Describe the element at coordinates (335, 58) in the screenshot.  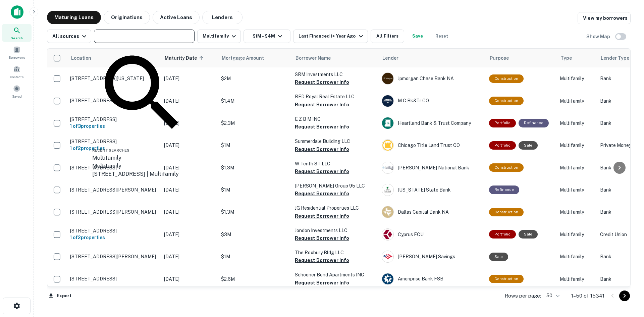
I see `th: Borrower Name` at that location.